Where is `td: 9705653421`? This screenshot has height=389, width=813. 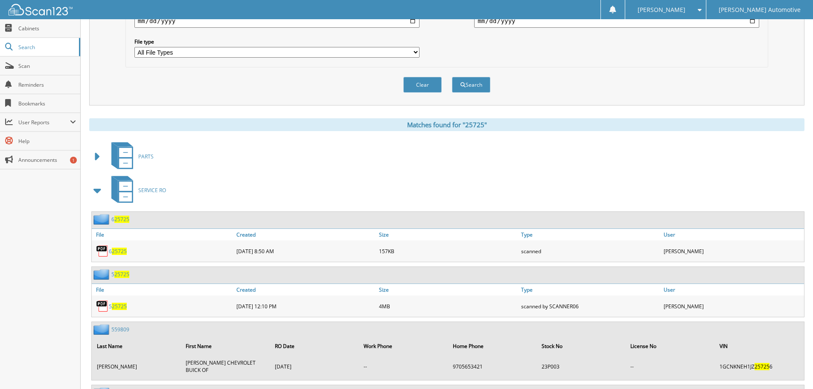 td: 9705653421 is located at coordinates (493, 366).